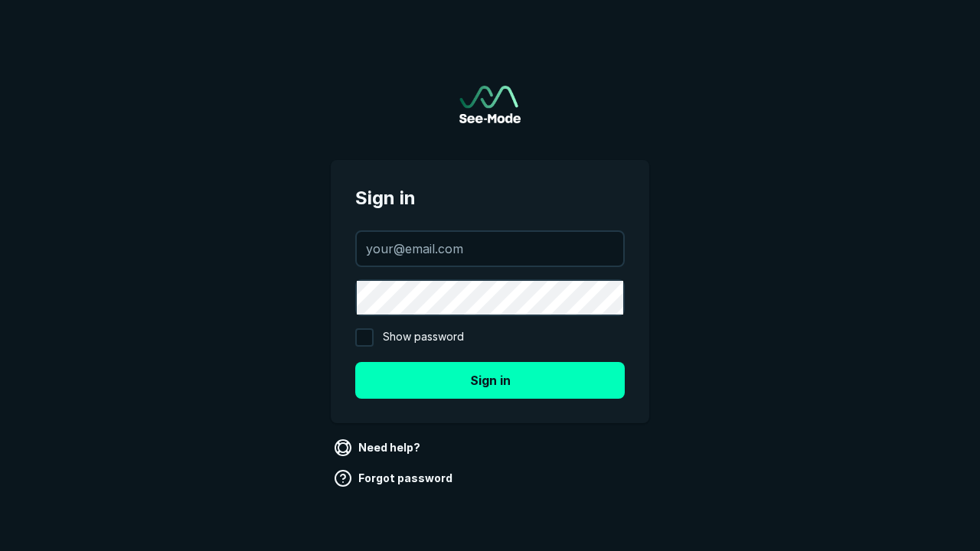  Describe the element at coordinates (490, 249) in the screenshot. I see `input: your@email.com` at that location.